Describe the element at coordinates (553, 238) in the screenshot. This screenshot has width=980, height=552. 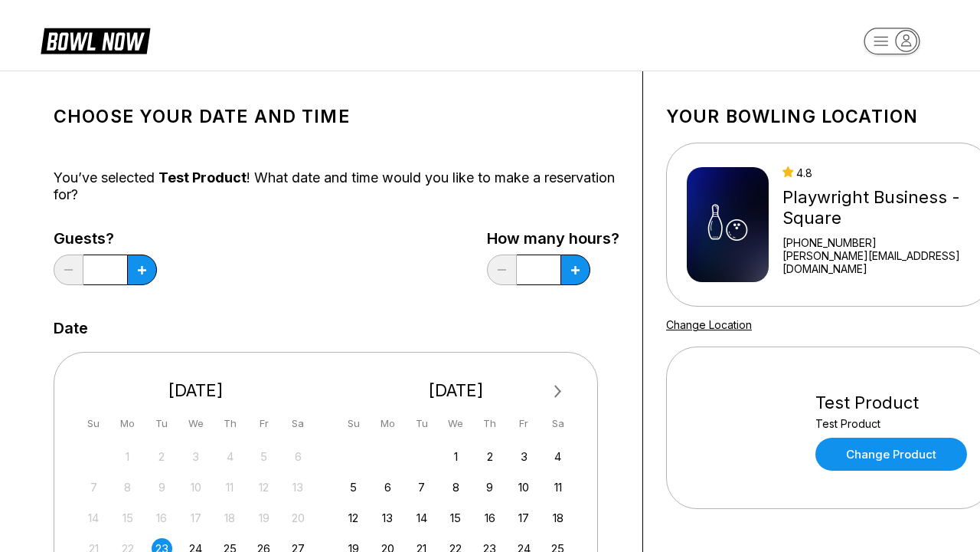
I see `label: How many hours?` at that location.